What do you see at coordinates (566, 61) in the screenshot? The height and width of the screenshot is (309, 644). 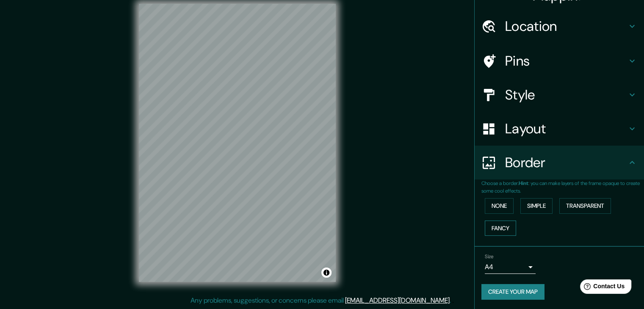 I see `h4: Pins` at bounding box center [566, 61].